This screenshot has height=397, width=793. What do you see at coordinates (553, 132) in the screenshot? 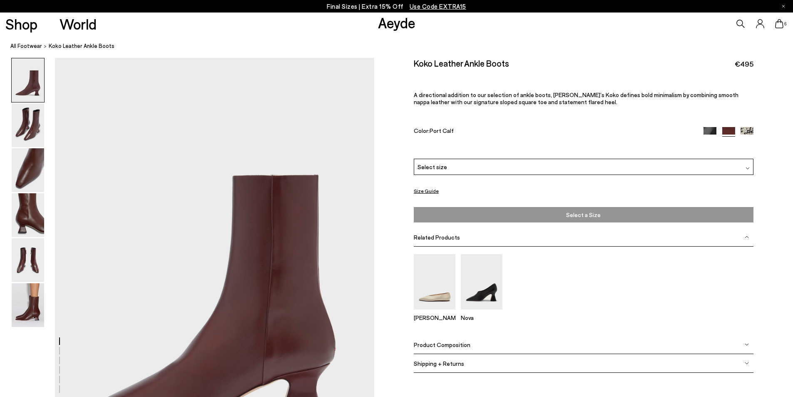
I see `div: Color:` at bounding box center [553, 132].